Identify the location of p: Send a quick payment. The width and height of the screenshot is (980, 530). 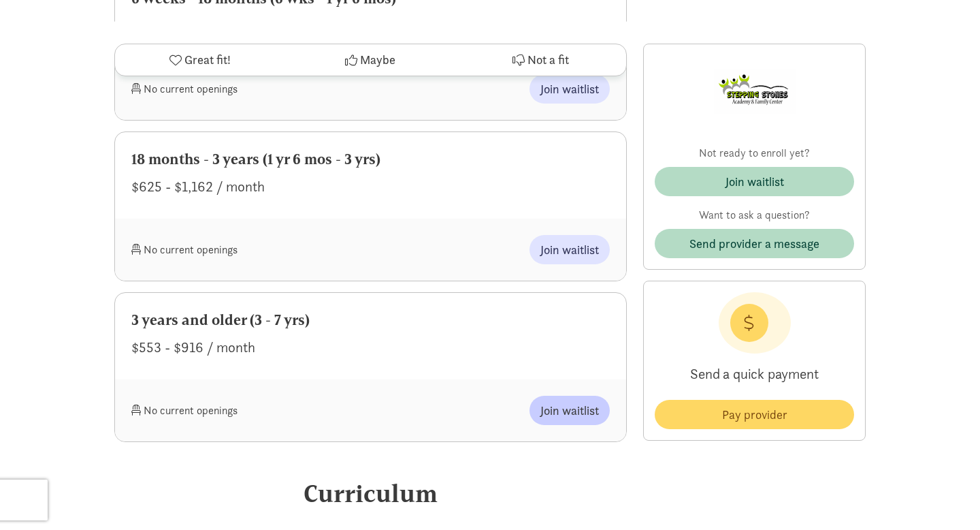
(755, 374).